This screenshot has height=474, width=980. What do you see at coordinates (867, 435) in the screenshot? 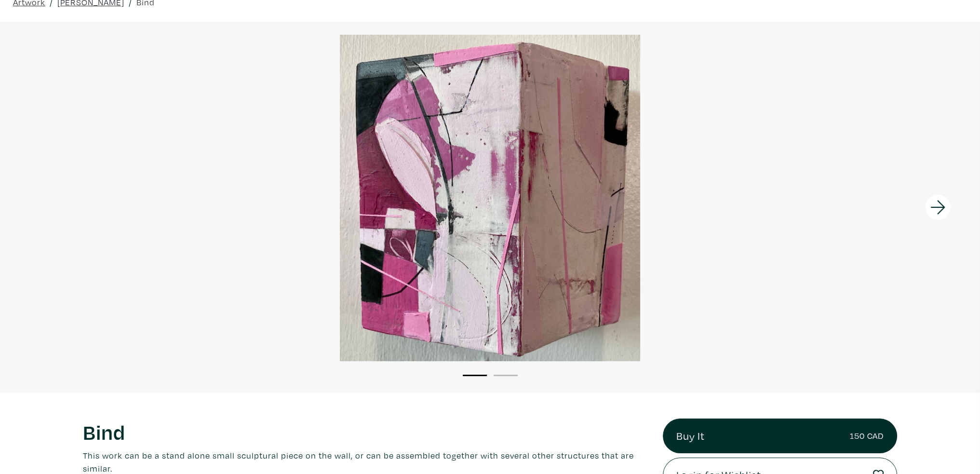
I see `small: 150 CAD` at bounding box center [867, 435].